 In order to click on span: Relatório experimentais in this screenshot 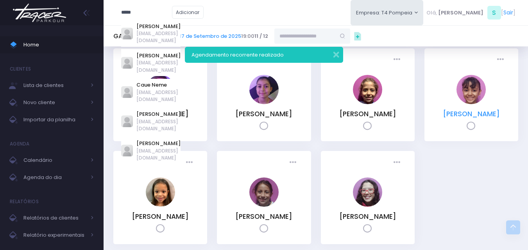, I will do `click(55, 235)`.